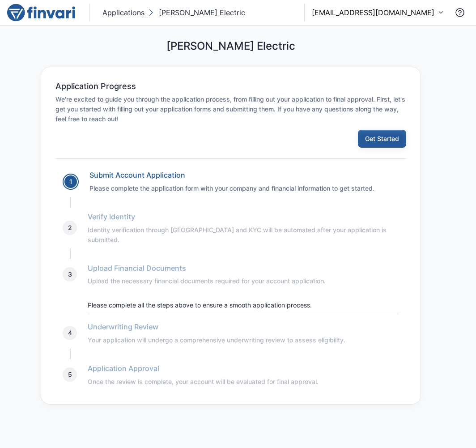 The width and height of the screenshot is (476, 448). Describe the element at coordinates (460, 12) in the screenshot. I see `button: Contact Support` at that location.